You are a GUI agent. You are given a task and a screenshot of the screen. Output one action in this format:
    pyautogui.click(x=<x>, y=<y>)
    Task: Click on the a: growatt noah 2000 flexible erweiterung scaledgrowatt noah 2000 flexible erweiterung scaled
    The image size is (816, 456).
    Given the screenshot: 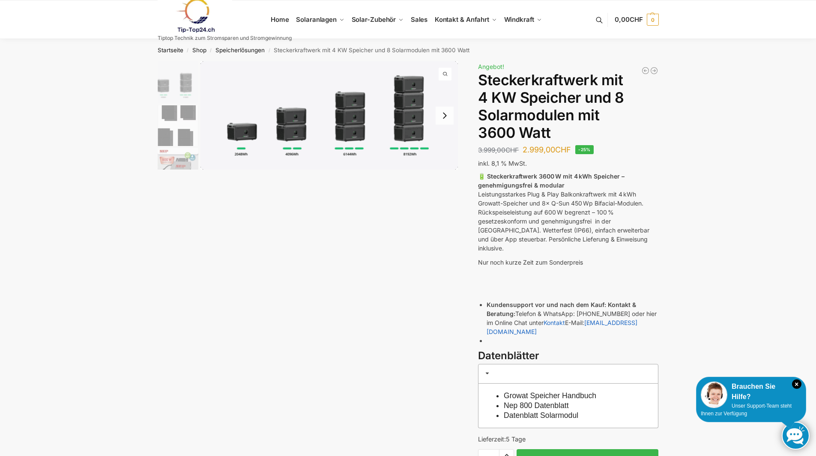 What is the action you would take?
    pyautogui.click(x=329, y=115)
    